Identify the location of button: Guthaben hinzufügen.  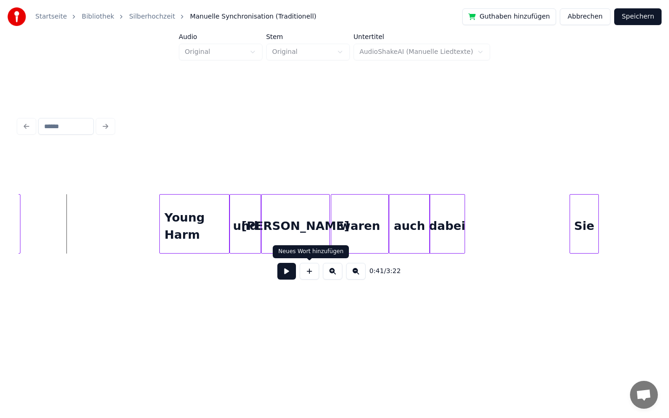
(510, 17).